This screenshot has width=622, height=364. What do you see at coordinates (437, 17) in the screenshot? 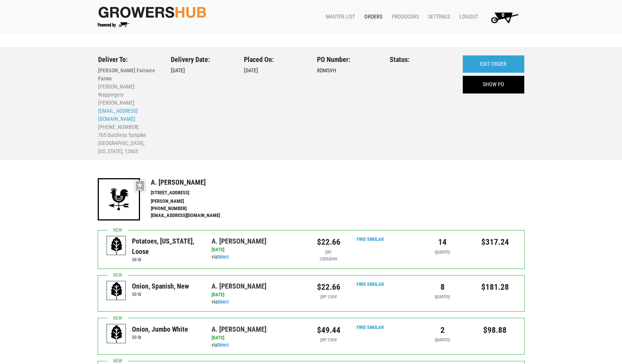
I see `a: Settings` at bounding box center [437, 17].